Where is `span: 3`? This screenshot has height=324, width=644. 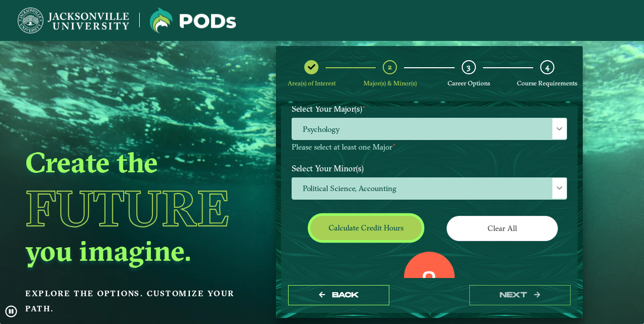 span: 3 is located at coordinates (468, 67).